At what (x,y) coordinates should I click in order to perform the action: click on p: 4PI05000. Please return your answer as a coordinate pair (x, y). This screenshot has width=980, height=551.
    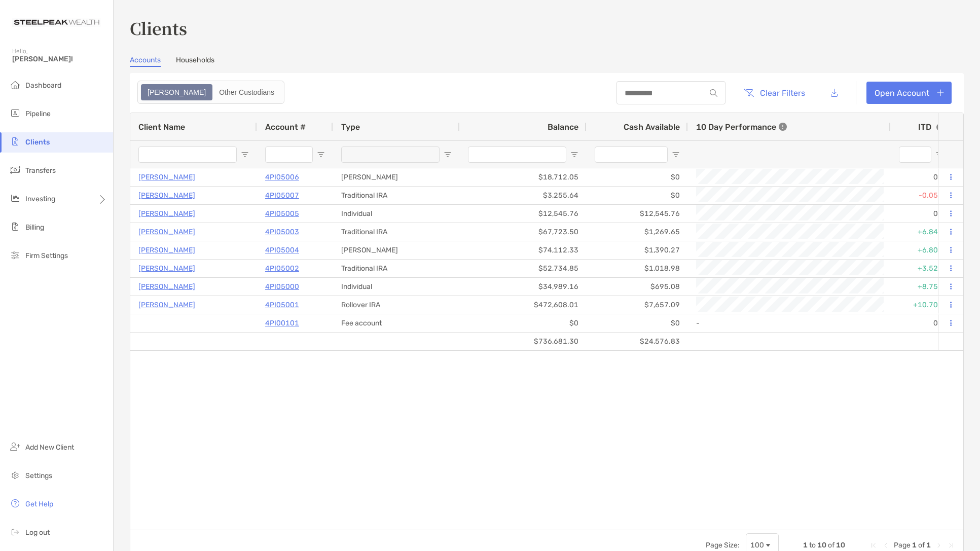
    Looking at the image, I should click on (282, 286).